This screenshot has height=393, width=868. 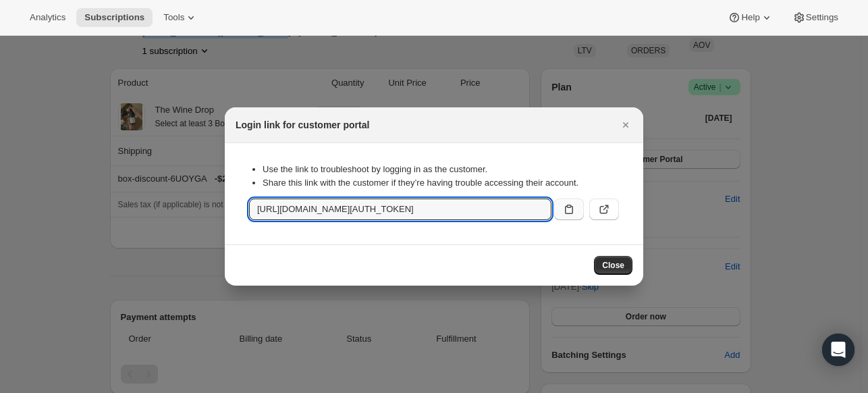 I want to click on h2: Login link for customer portal, so click(x=302, y=125).